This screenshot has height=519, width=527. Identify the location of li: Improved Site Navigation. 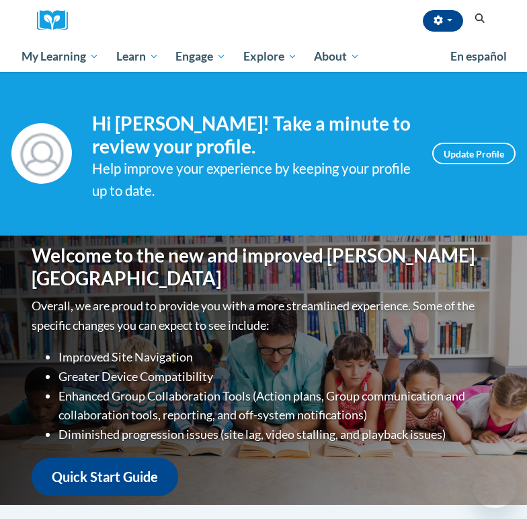
(277, 356).